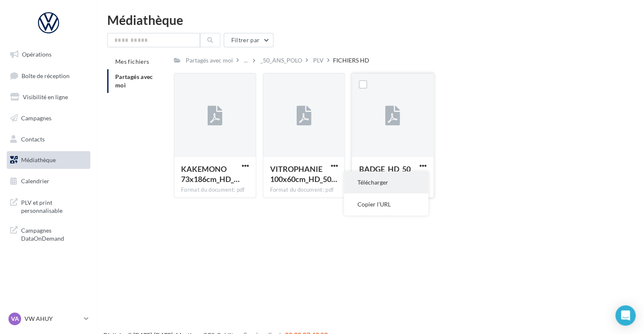 The width and height of the screenshot is (644, 334). What do you see at coordinates (49, 76) in the screenshot?
I see `a: Boîte de réception` at bounding box center [49, 76].